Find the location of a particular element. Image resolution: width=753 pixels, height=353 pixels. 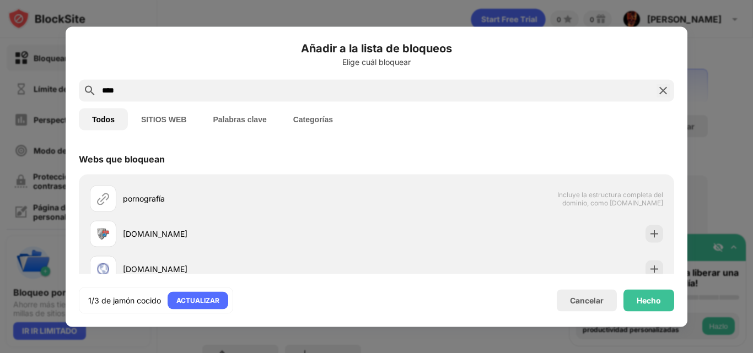

font: Hecho is located at coordinates (649, 300).